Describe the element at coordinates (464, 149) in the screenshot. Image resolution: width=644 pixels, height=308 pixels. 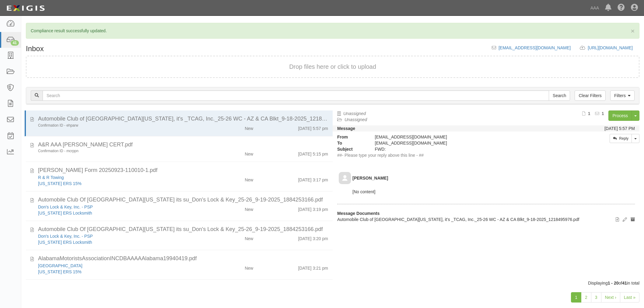
I see `div: FWD:` at that location.